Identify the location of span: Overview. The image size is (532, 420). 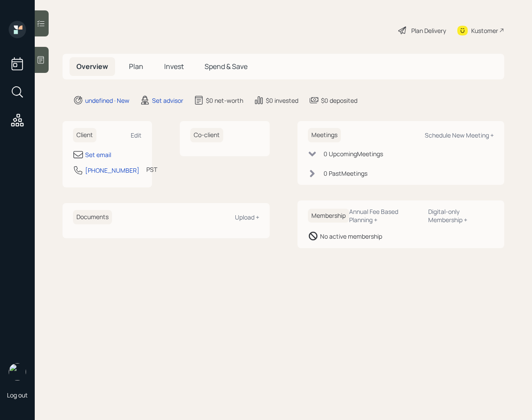
(92, 66).